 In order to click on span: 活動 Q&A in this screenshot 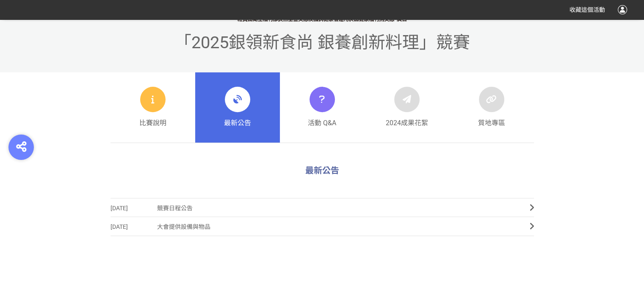, I will do `click(322, 123)`.